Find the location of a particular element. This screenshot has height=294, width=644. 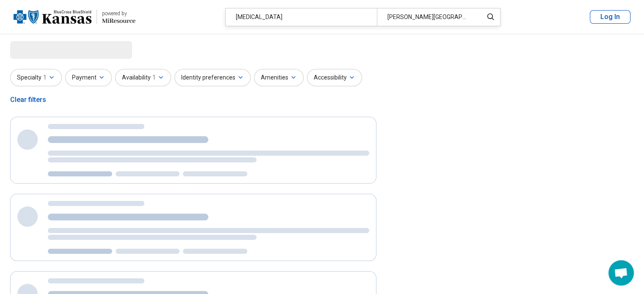

img: Blue Cross Blue Shield Kansas is located at coordinates (52, 17).